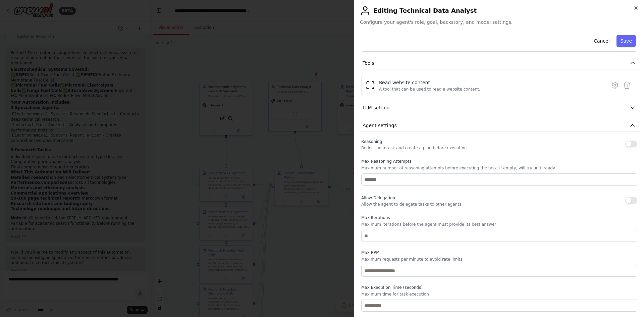 Image resolution: width=644 pixels, height=317 pixels. What do you see at coordinates (627, 85) in the screenshot?
I see `button: Delete tool` at bounding box center [627, 85].